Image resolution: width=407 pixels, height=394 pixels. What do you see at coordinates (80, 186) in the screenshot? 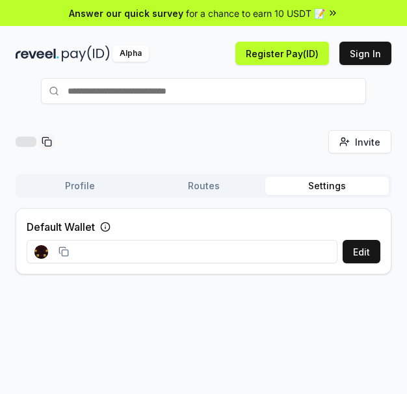
I see `button: Profile` at bounding box center [80, 186].